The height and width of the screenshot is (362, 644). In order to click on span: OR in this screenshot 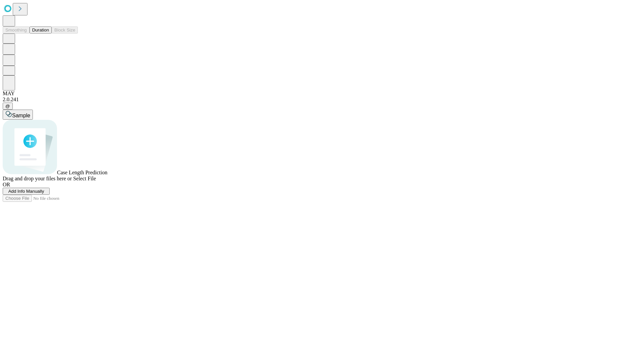, I will do `click(6, 184)`.